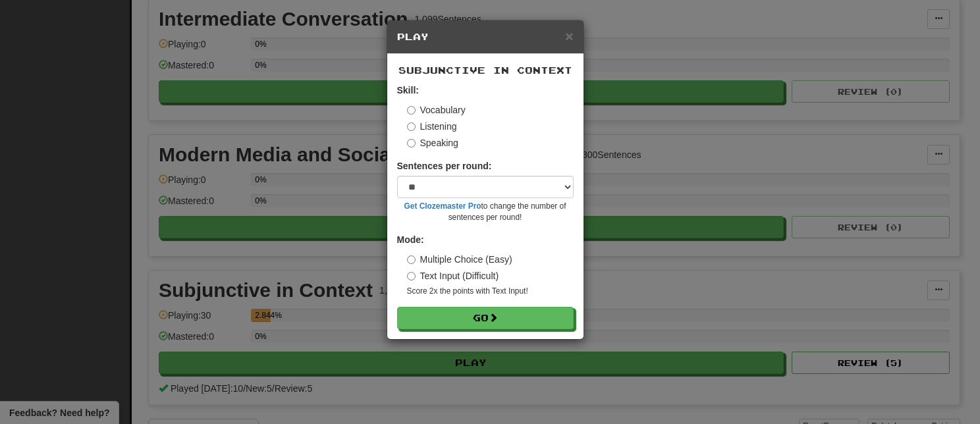 The width and height of the screenshot is (980, 424). Describe the element at coordinates (411, 259) in the screenshot. I see `input: Multiple Choice (Easy)` at that location.